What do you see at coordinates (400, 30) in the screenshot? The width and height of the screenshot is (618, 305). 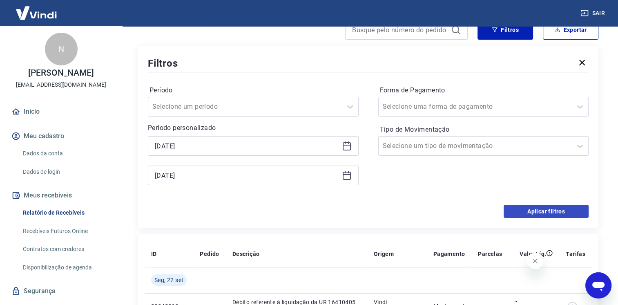 I see `input: Busque pelo número do pedido` at bounding box center [400, 30].